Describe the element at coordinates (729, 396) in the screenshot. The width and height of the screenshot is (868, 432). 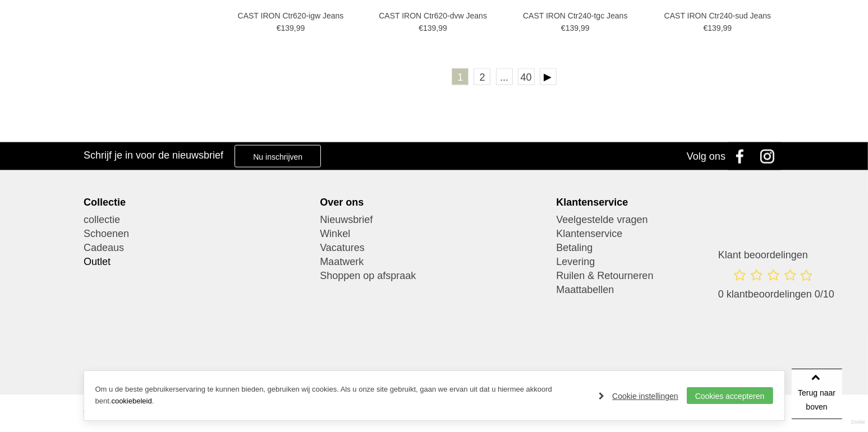
I see `a: Cookies accepteren` at that location.